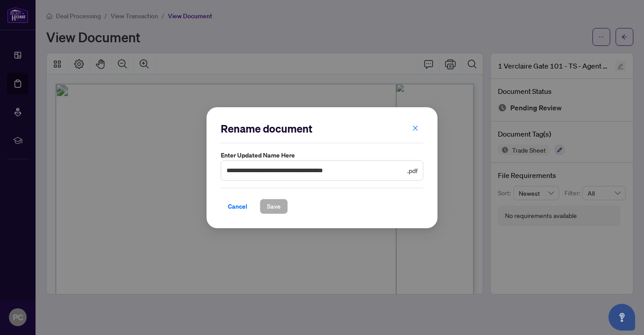  What do you see at coordinates (322, 155) in the screenshot?
I see `label: Enter updated name here` at bounding box center [322, 155].